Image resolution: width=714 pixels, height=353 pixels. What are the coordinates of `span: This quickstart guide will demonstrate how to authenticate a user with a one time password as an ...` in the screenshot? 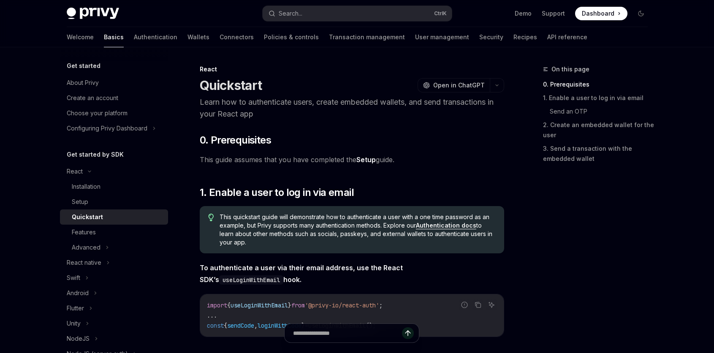 It's located at (357, 230).